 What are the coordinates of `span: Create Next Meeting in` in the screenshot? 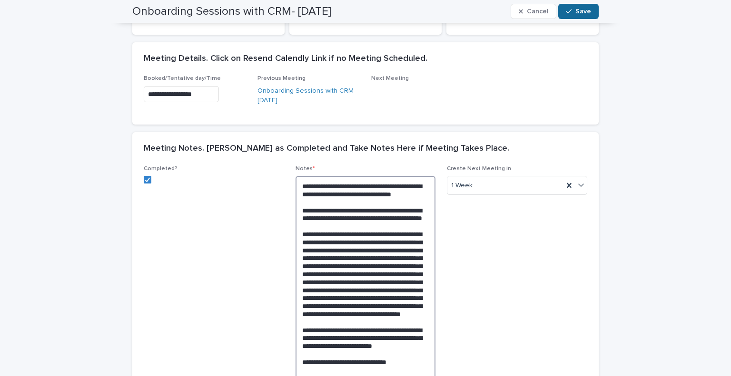 It's located at (479, 169).